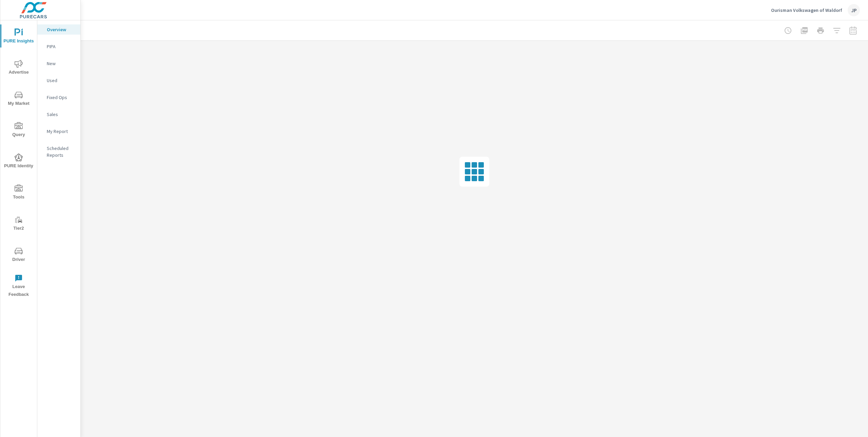 This screenshot has width=868, height=437. Describe the element at coordinates (18, 68) in the screenshot. I see `span: Advertise` at that location.